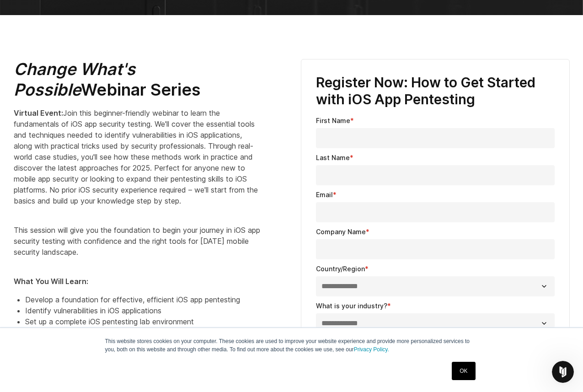 The width and height of the screenshot is (583, 392). Describe the element at coordinates (371, 349) in the screenshot. I see `a: Privacy Policy.` at that location.